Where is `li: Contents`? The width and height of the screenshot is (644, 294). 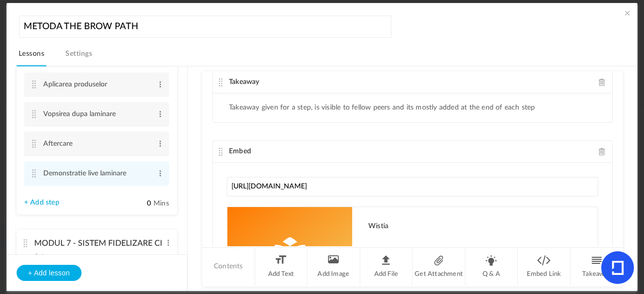 li: Contents is located at coordinates (229, 266).